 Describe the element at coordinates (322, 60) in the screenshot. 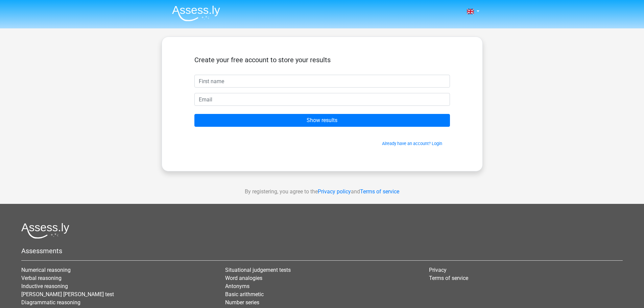

I see `h5: Create your free account to store your results` at that location.